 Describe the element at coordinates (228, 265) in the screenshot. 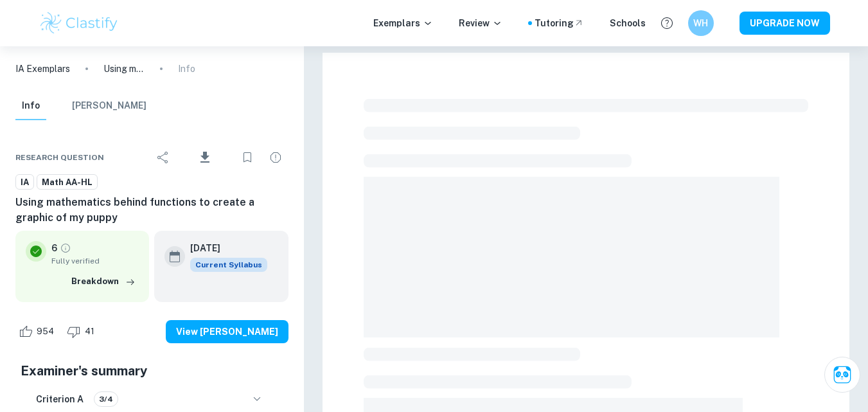

I see `span: Current Syllabus` at that location.